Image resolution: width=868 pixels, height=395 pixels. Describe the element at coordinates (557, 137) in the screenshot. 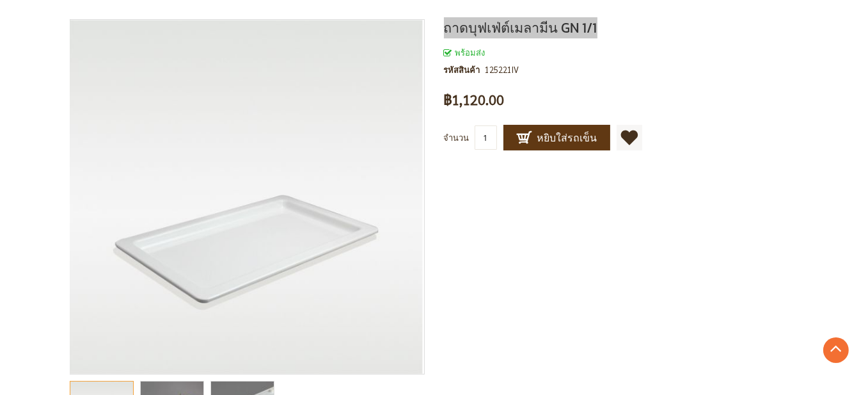

I see `span: หยิบใส่รถเข็น` at that location.